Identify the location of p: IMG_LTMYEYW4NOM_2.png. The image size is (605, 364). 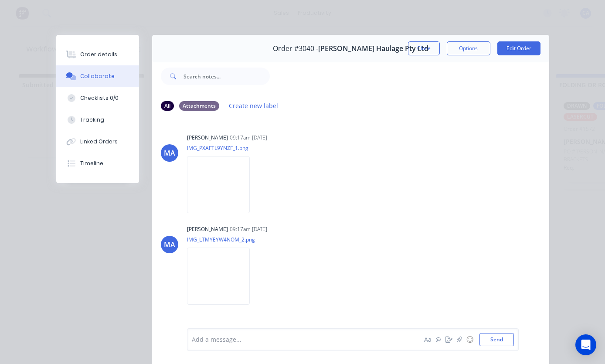
(223, 239).